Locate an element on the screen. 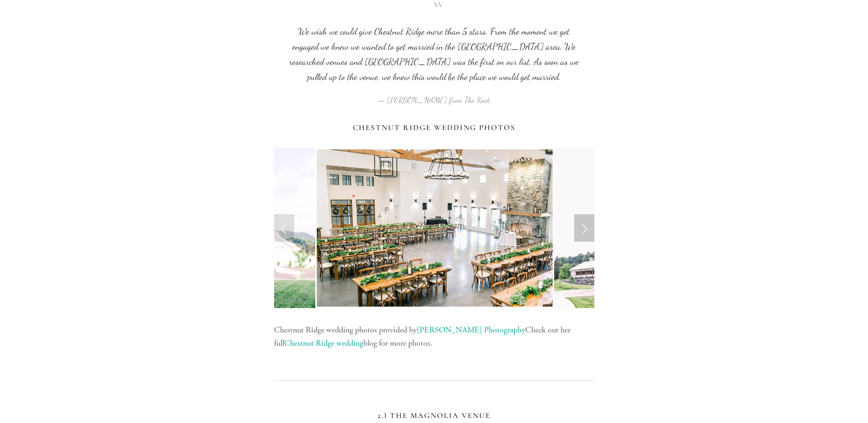  a: Previous Slide is located at coordinates (284, 228).